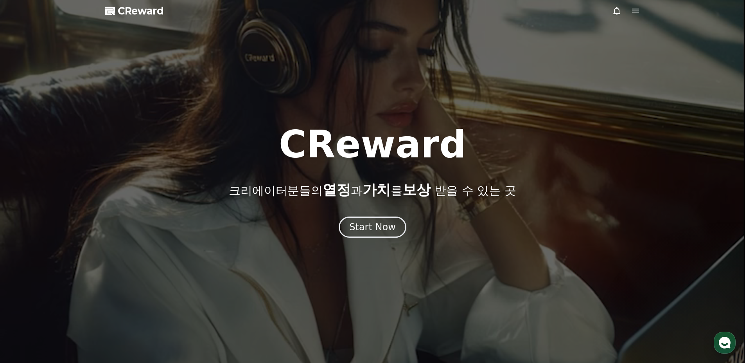 The height and width of the screenshot is (363, 745). What do you see at coordinates (372, 227) in the screenshot?
I see `button: Start Now` at bounding box center [372, 227].